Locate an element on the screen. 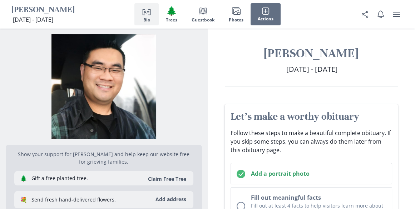 This screenshot has width=415, height=209. p: Follow these steps to make a beautiful complete obituary. If you skip some steps, you can always ... is located at coordinates (311, 142).